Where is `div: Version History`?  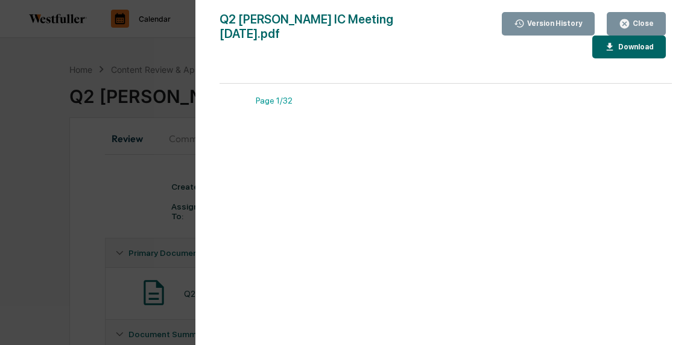
div: Version History is located at coordinates (553, 24).